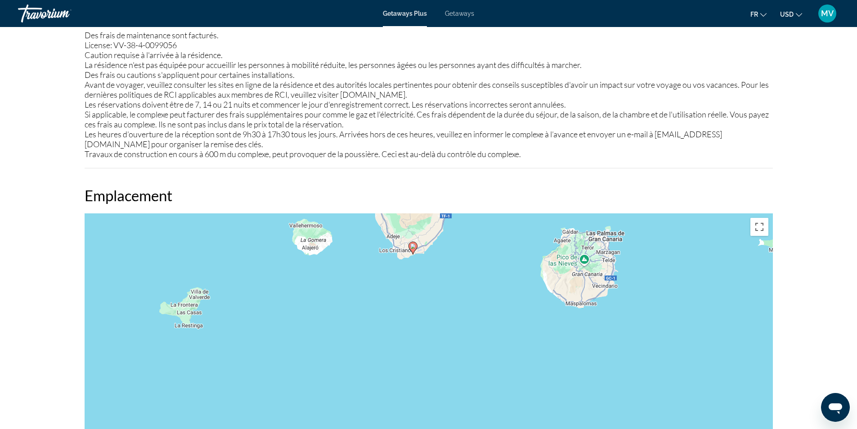  Describe the element at coordinates (787, 14) in the screenshot. I see `span: USD` at that location.